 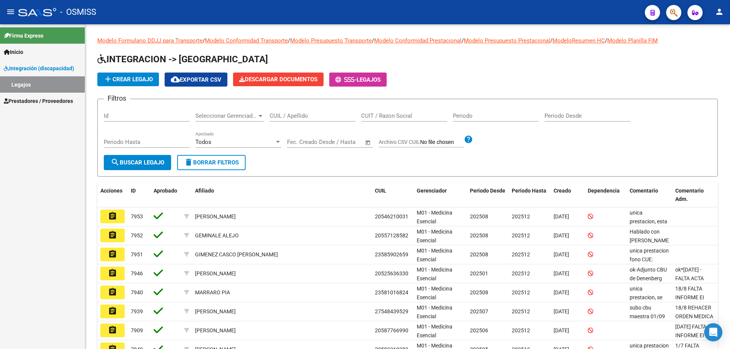 I want to click on span: 202507, so click(x=479, y=312).